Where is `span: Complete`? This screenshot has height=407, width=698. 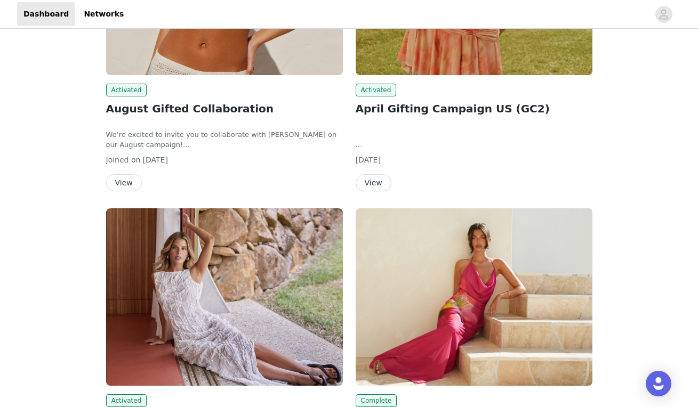
span: Complete is located at coordinates (376, 401).